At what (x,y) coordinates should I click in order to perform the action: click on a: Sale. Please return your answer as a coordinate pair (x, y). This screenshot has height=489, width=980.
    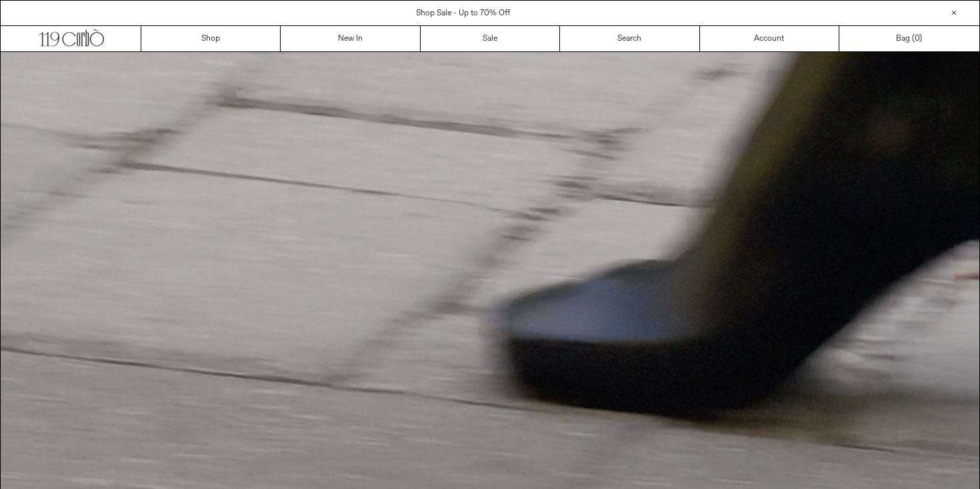
    Looking at the image, I should click on (490, 38).